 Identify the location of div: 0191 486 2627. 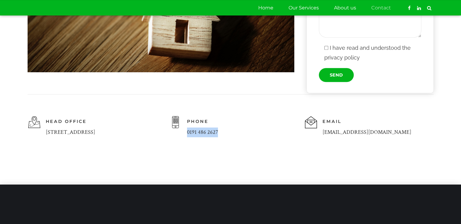
(203, 132).